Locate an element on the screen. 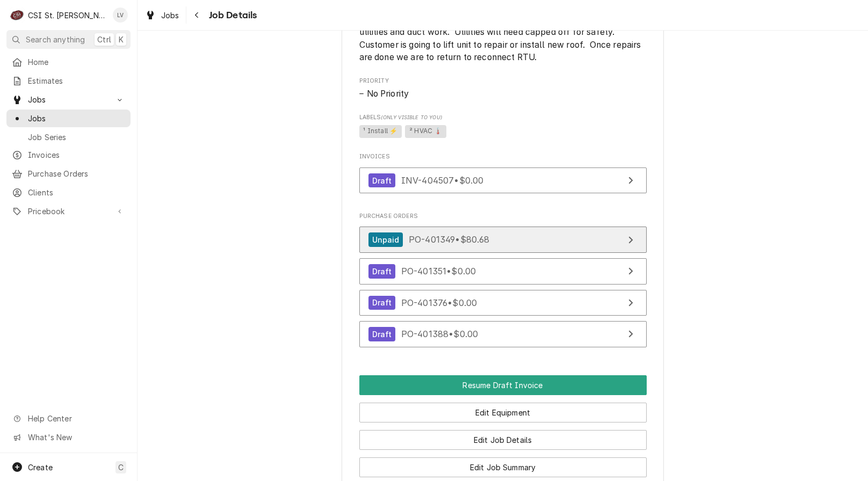 This screenshot has width=868, height=481. div: Purchase Orders is located at coordinates (503, 282).